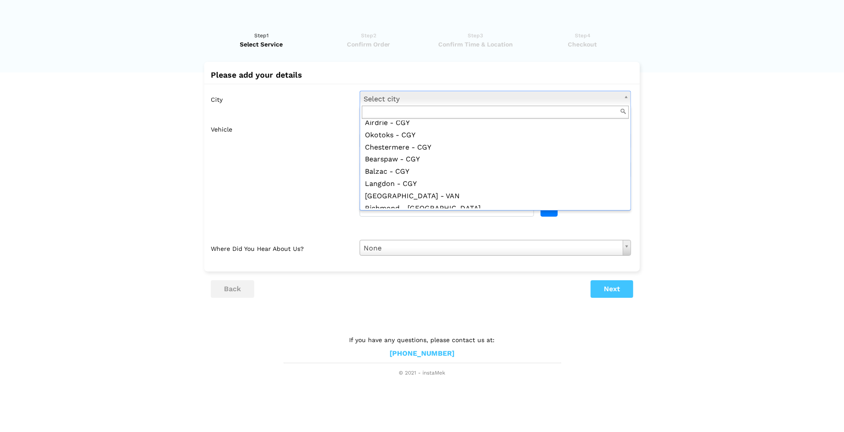 This screenshot has width=844, height=432. Describe the element at coordinates (495, 184) in the screenshot. I see `div: Langdon - CGY` at that location.